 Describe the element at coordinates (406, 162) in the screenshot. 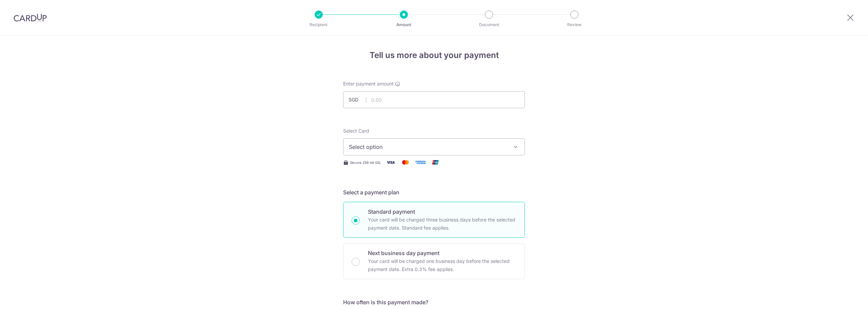

I see `img: Mastercard` at that location.